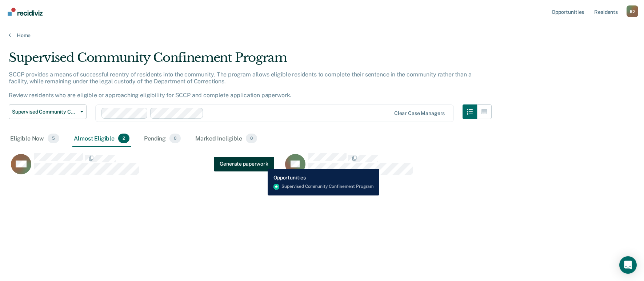 Image resolution: width=644 pixels, height=281 pixels. I want to click on div: Open Intercom Messenger, so click(628, 265).